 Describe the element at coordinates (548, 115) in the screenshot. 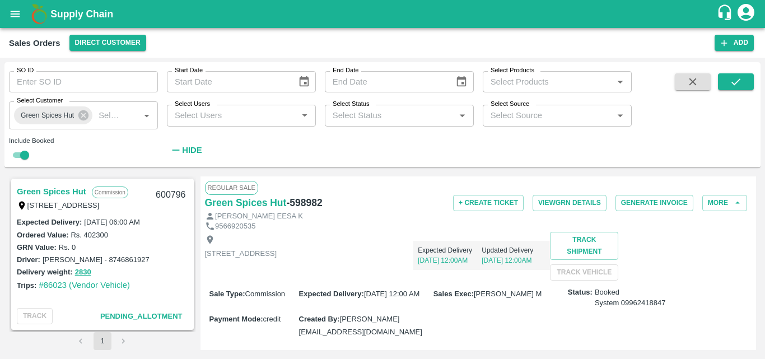

I see `input: Select Source` at that location.